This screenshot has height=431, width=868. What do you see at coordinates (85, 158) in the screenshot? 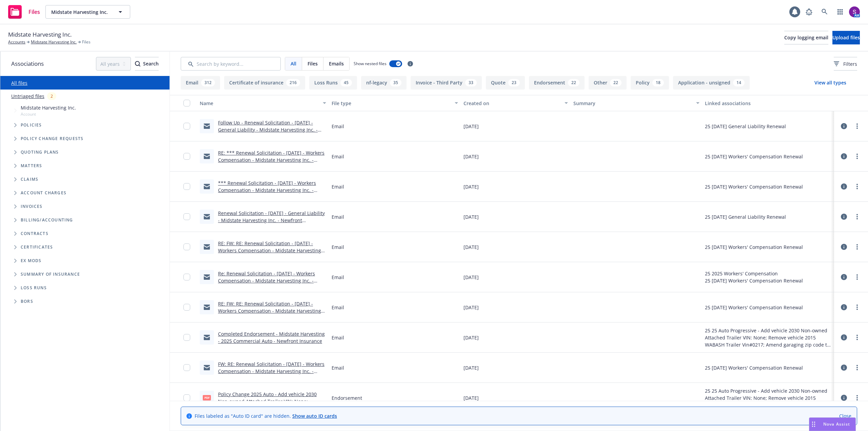
I see `div: Tree Example` at bounding box center [85, 158].